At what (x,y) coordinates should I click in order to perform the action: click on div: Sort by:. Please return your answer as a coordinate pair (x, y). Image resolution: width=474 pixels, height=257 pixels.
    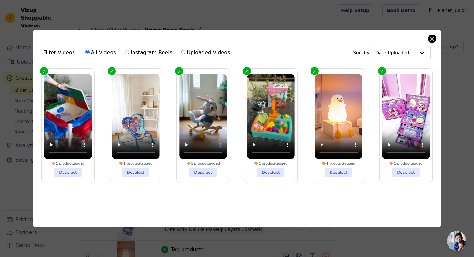
    Looking at the image, I should click on (392, 53).